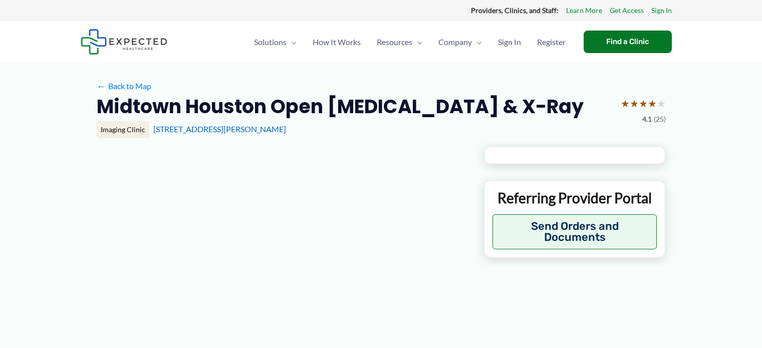 The width and height of the screenshot is (762, 348). Describe the element at coordinates (628, 42) in the screenshot. I see `div: Find a Clinic` at that location.